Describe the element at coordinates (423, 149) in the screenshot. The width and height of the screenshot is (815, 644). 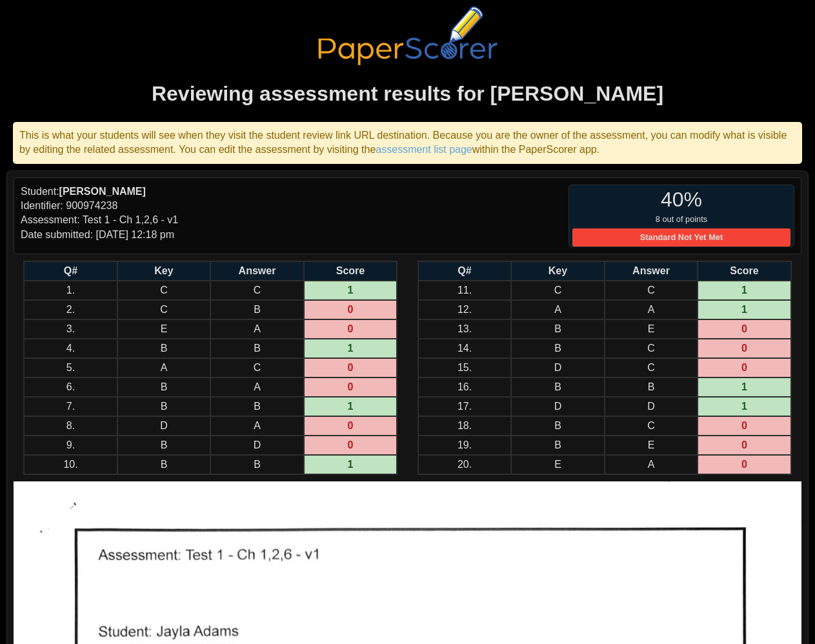
I see `a: assessment list page` at that location.